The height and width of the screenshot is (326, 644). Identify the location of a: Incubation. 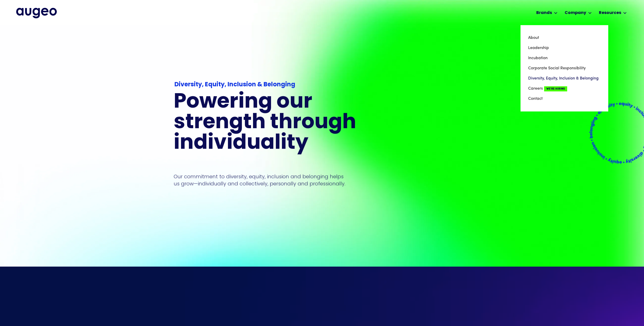
(564, 58).